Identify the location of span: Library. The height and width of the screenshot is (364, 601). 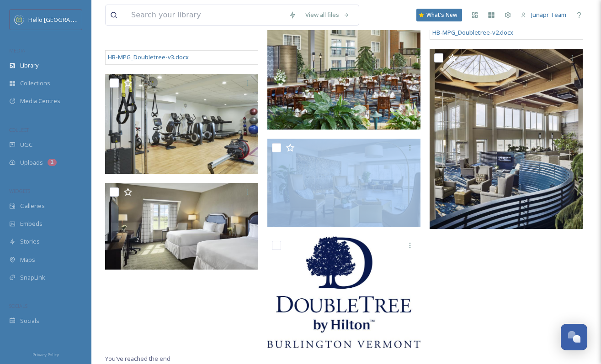
(29, 65).